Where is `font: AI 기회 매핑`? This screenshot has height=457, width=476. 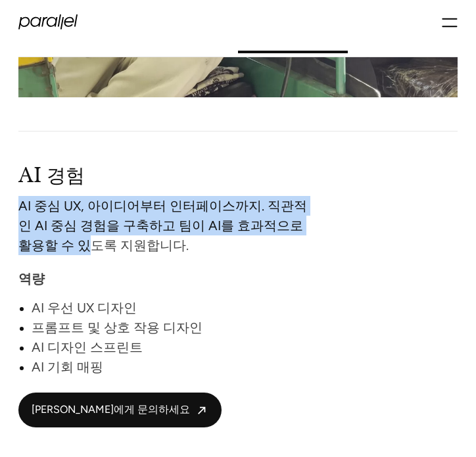 font: AI 기회 매핑 is located at coordinates (67, 367).